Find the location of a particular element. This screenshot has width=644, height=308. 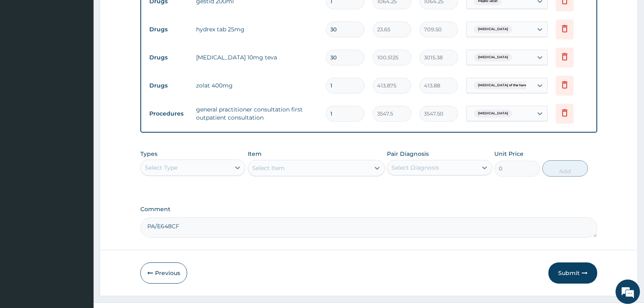

label: Item is located at coordinates (255, 154).